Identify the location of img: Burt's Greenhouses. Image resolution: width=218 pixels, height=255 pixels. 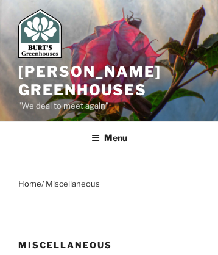
(40, 34).